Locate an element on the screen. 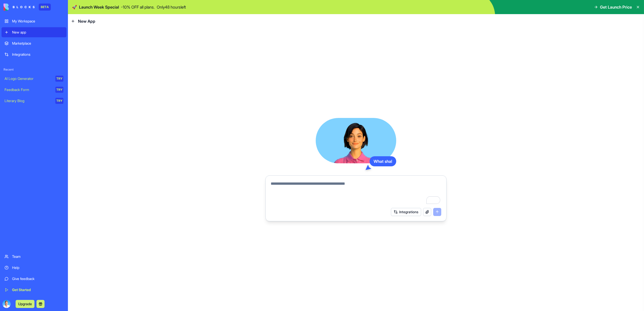 The width and height of the screenshot is (644, 311). button: Integrations is located at coordinates (406, 212).